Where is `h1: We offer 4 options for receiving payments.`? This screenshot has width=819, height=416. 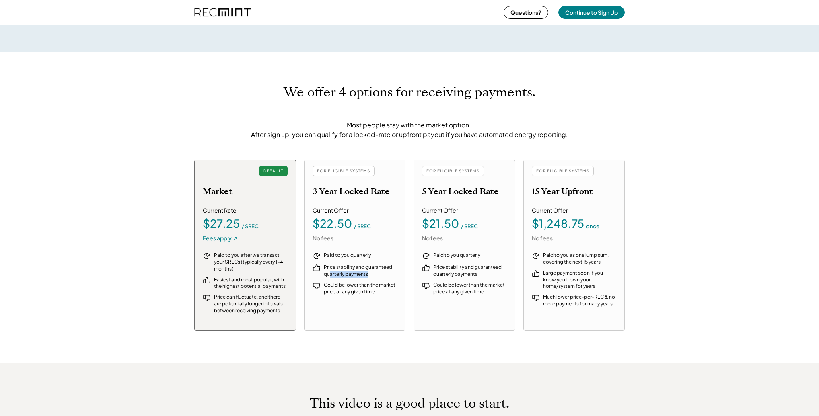 h1: We offer 4 options for receiving payments. is located at coordinates (409, 92).